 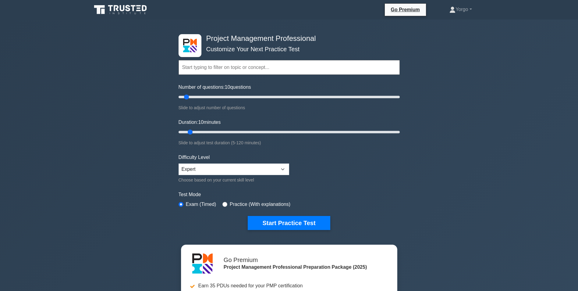 What do you see at coordinates (201, 204) in the screenshot?
I see `label: Exam (Timed)` at bounding box center [201, 204].